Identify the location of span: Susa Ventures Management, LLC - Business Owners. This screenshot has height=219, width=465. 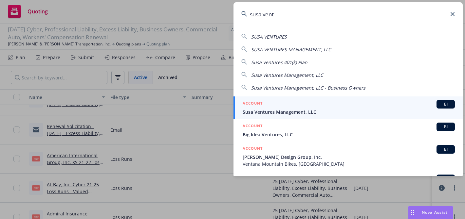
(308, 88).